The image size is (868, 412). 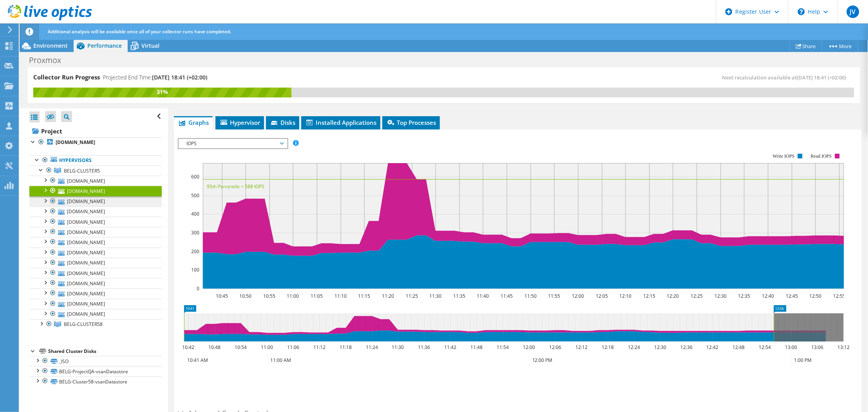 I want to click on text: 11:05, so click(x=317, y=296).